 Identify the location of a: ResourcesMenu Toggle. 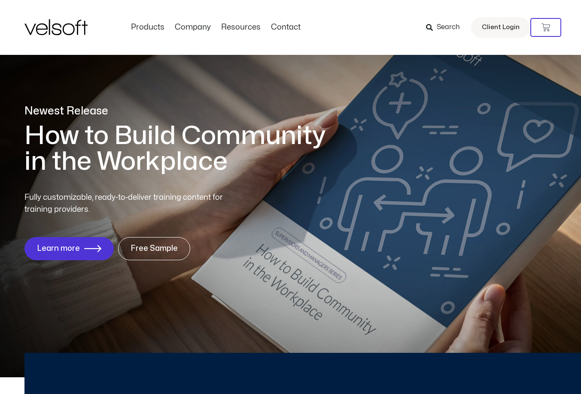
(241, 27).